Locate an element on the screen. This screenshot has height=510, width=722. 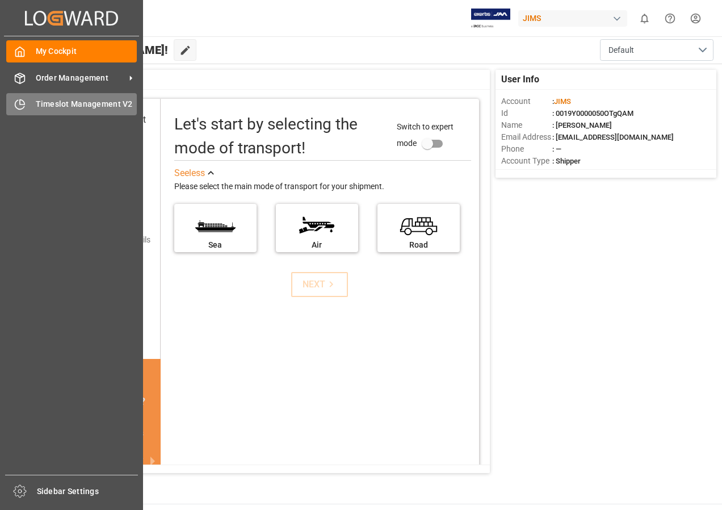
div: Sea is located at coordinates (215, 245).